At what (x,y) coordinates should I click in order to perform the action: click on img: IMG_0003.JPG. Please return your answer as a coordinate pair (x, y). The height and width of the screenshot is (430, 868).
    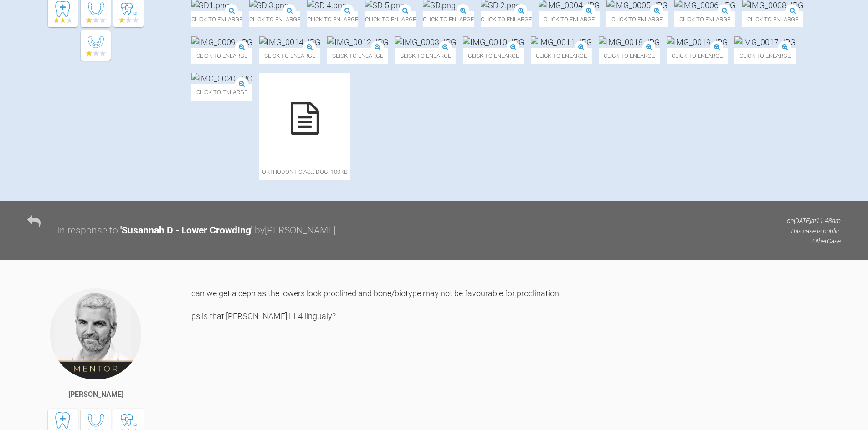
    Looking at the image, I should click on (426, 41).